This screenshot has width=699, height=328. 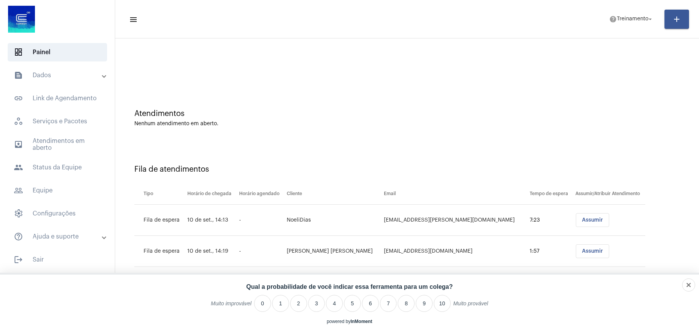 I want to click on li: 2, so click(x=299, y=303).